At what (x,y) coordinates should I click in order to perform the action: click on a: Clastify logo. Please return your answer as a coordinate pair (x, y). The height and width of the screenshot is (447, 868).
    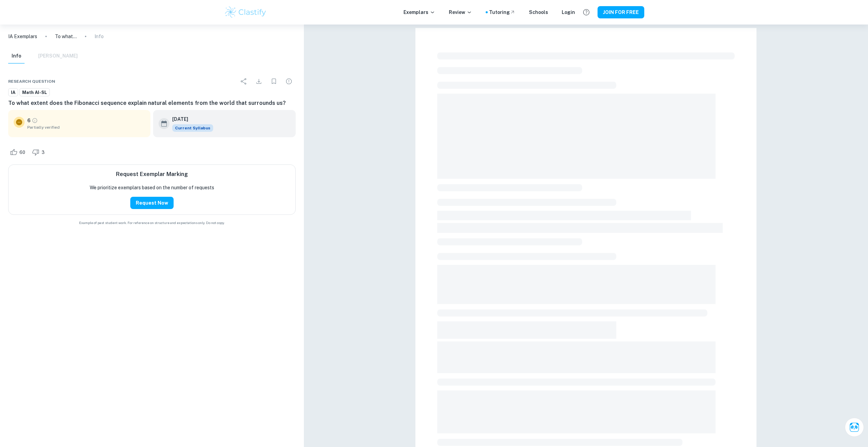
    Looking at the image, I should click on (246, 12).